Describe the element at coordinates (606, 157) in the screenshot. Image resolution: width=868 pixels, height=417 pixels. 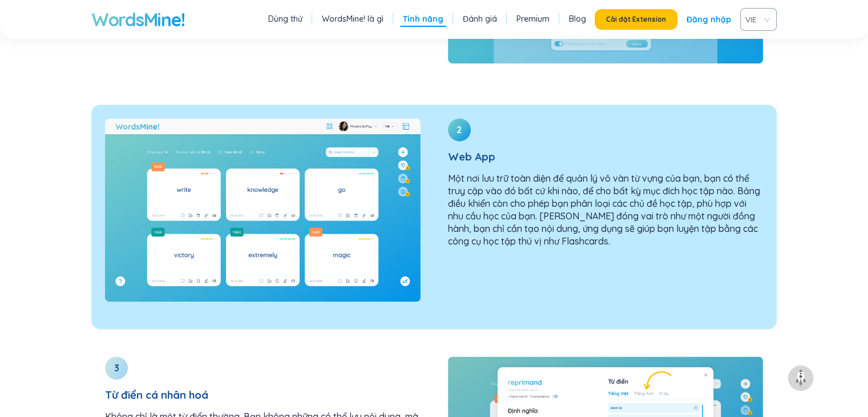
I see `h3: Web App` at that location.